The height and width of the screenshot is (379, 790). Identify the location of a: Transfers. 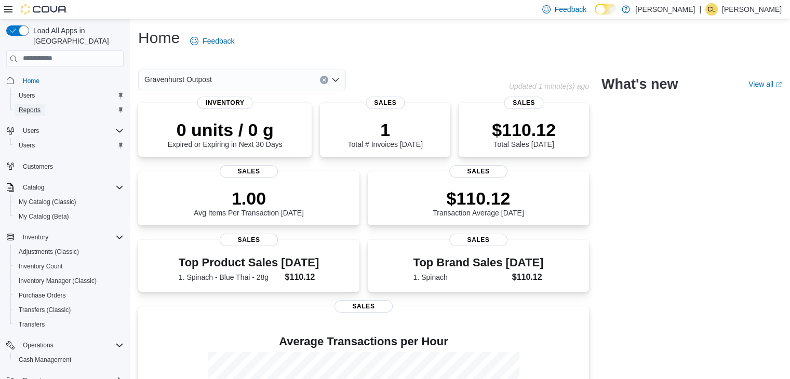
(32, 324).